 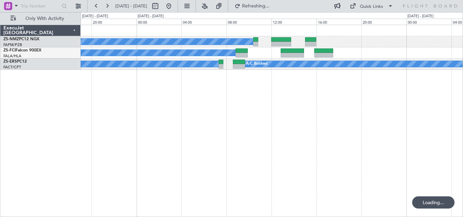 What do you see at coordinates (371, 7) in the screenshot?
I see `div: Quick Links` at bounding box center [371, 7].